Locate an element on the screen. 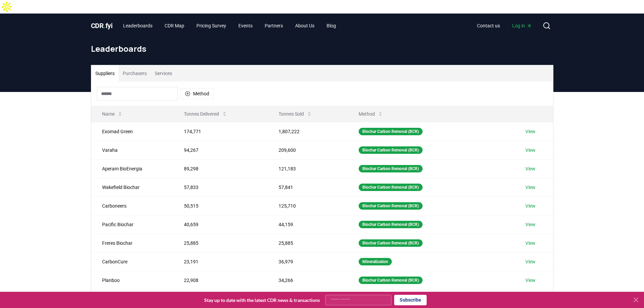  td: 209,600 is located at coordinates (308, 150).